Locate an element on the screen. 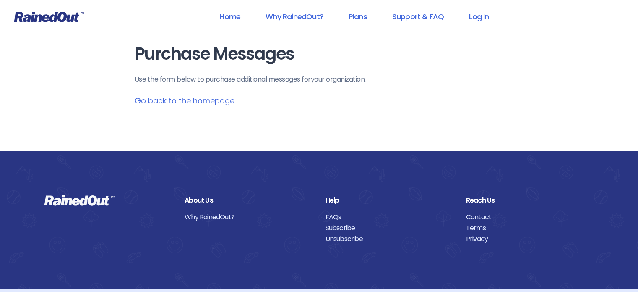 Image resolution: width=638 pixels, height=292 pixels. a: Go back to the homepage is located at coordinates (185, 100).